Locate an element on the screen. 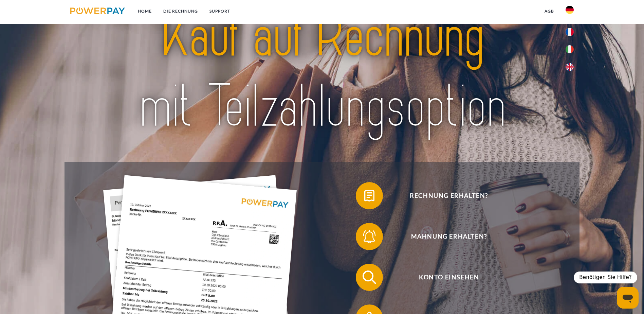 The height and width of the screenshot is (314, 644). span: Konto einsehen is located at coordinates (449, 277).